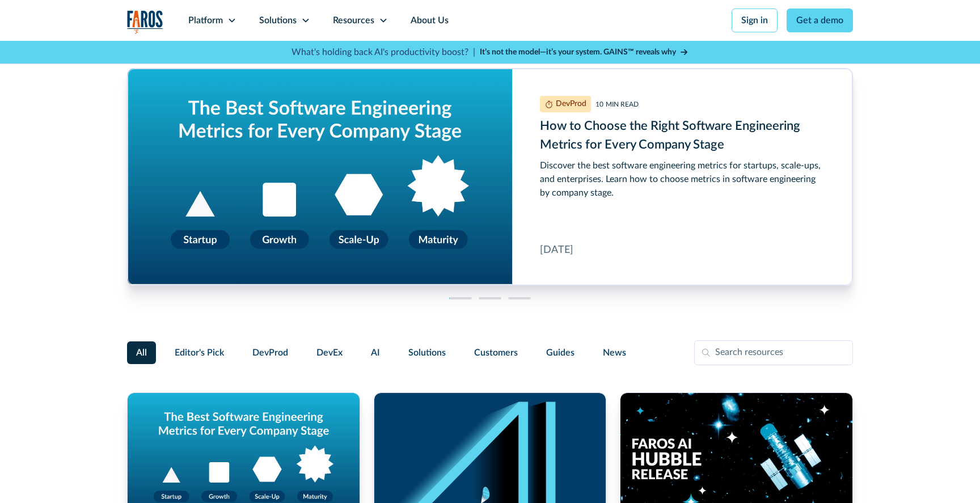 Image resolution: width=980 pixels, height=503 pixels. Describe the element at coordinates (578, 52) in the screenshot. I see `strong: It’s not the model—it’s your system. GAINS™ reveals why` at that location.